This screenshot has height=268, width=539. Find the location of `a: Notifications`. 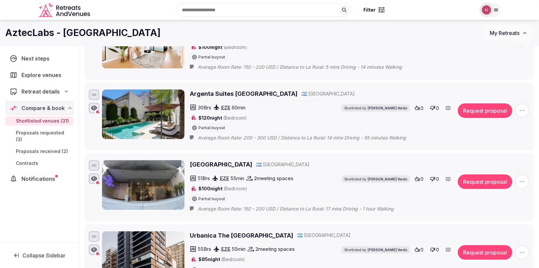

a: Notifications is located at coordinates (39, 179).